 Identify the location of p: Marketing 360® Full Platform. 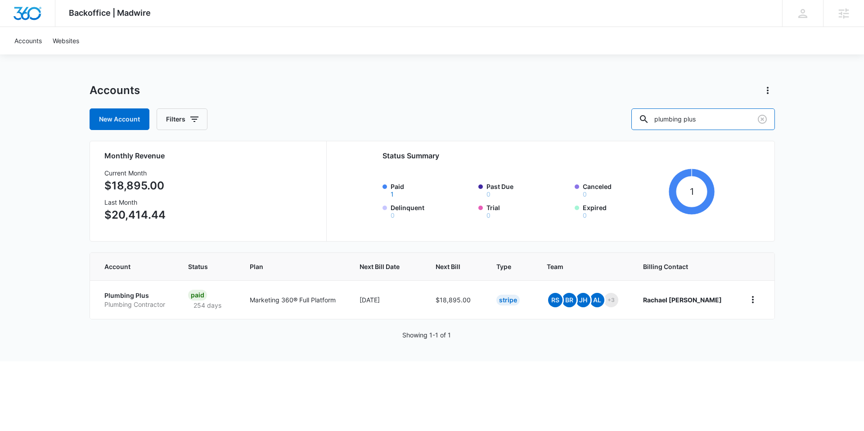
(294, 300).